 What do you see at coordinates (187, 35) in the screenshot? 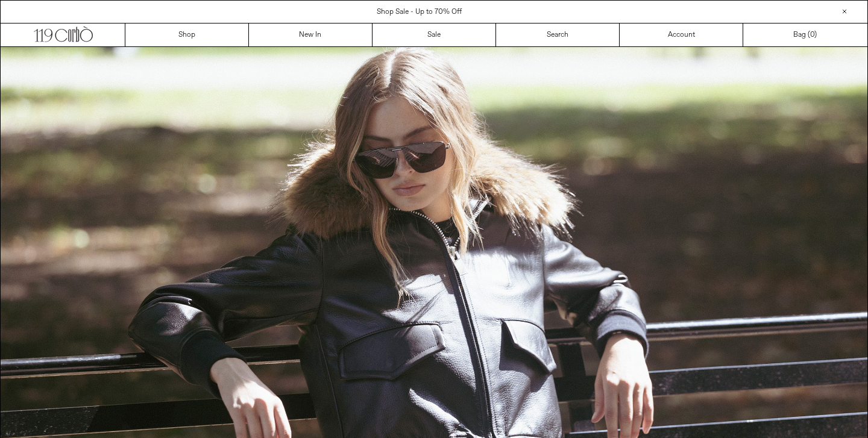
I see `a: Shop` at bounding box center [187, 35].